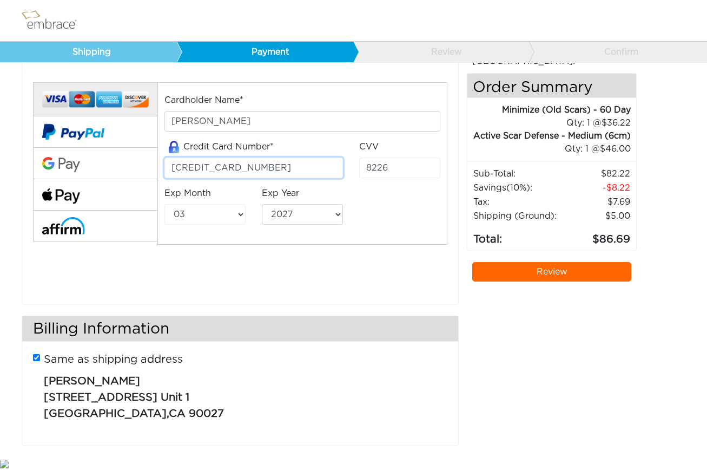 Image resolution: width=707 pixels, height=470 pixels. What do you see at coordinates (518, 188) in the screenshot?
I see `span: (10%)` at bounding box center [518, 188].